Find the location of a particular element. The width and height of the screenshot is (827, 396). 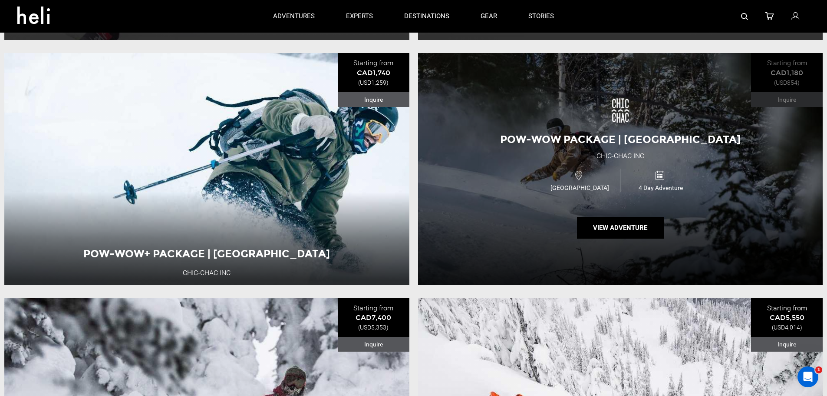

span: 4 Day Adventure is located at coordinates (661, 188).